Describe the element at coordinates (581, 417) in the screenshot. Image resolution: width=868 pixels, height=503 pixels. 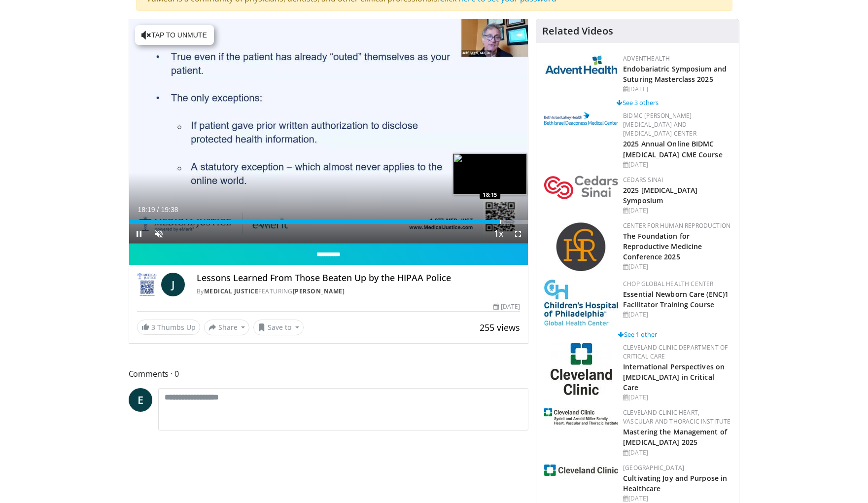
I see `img: d536a004-a009-4cb9-9ce6-f9f56c670ef5.jpg.150x105_q85_autocrop_double_scale_upscale_version-0.2.jpg` at that location.